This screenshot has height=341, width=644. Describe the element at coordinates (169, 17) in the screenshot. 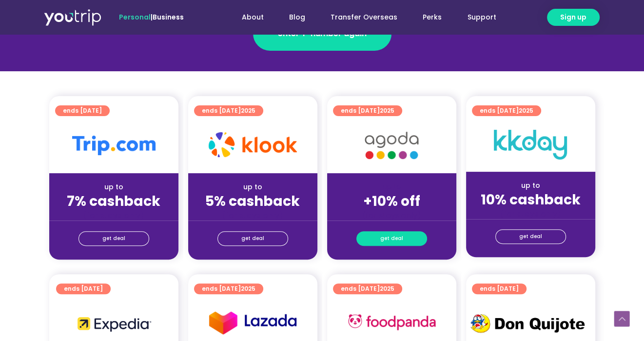

I see `a: Business` at that location.